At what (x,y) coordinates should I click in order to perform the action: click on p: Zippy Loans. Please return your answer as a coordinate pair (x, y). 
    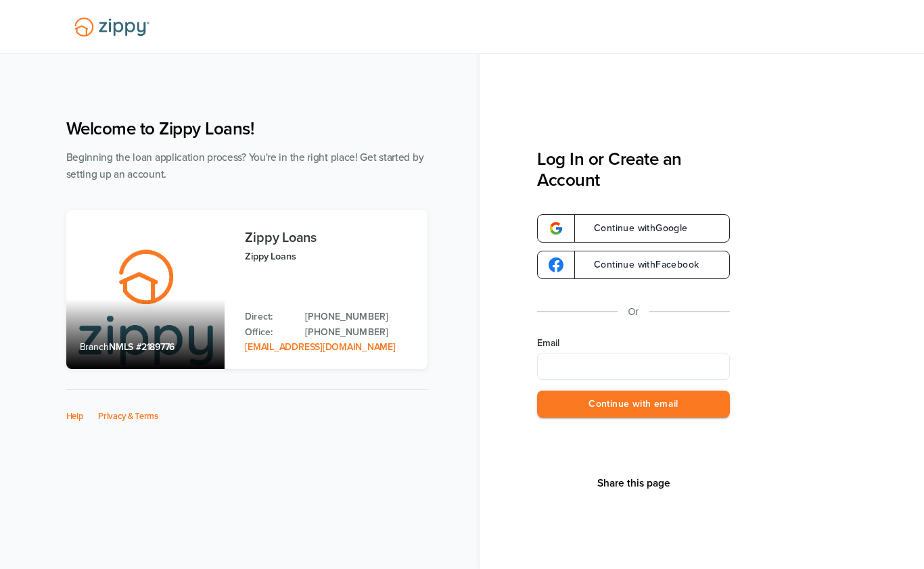
    Looking at the image, I should click on (328, 256).